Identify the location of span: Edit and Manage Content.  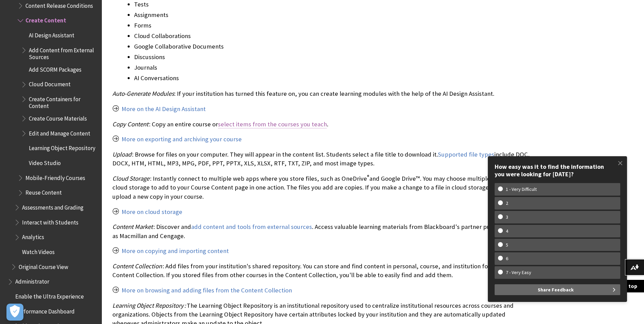
(59, 132).